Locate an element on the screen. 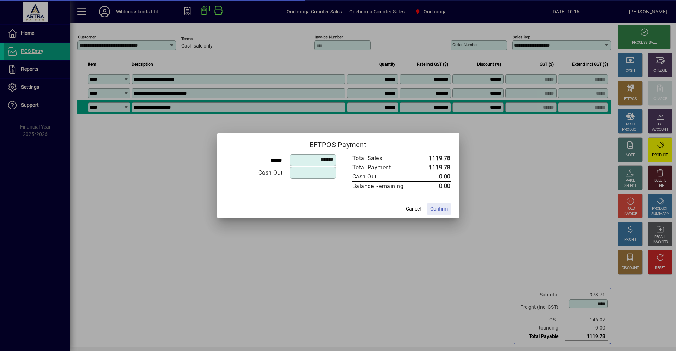 This screenshot has width=676, height=351. button: Cancel is located at coordinates (413, 209).